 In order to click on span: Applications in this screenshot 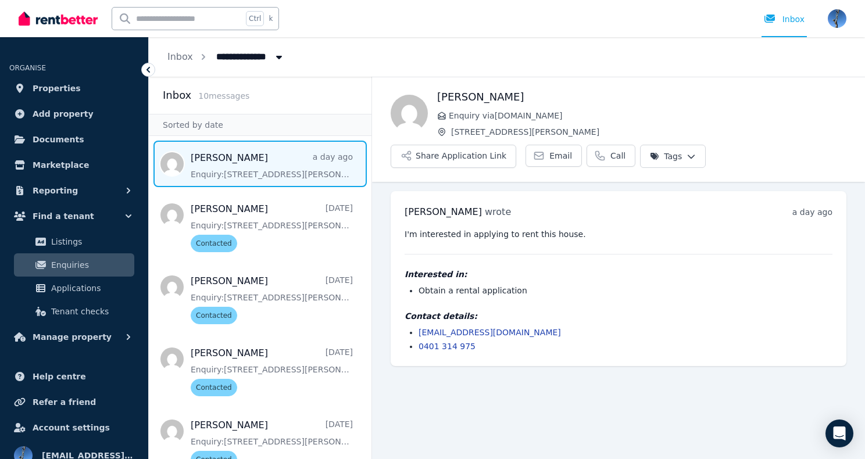, I will do `click(90, 288)`.